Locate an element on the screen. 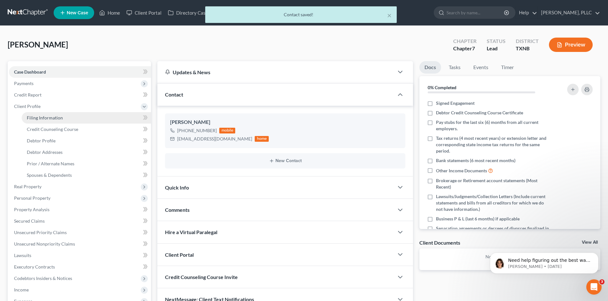 The image size is (608, 301). button: New Contact is located at coordinates (285, 161).